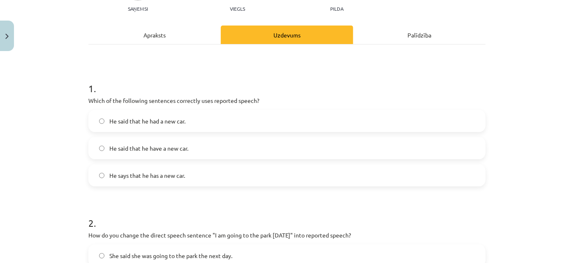 The image size is (574, 263). What do you see at coordinates (155, 35) in the screenshot?
I see `div: Apraksts` at bounding box center [155, 35].